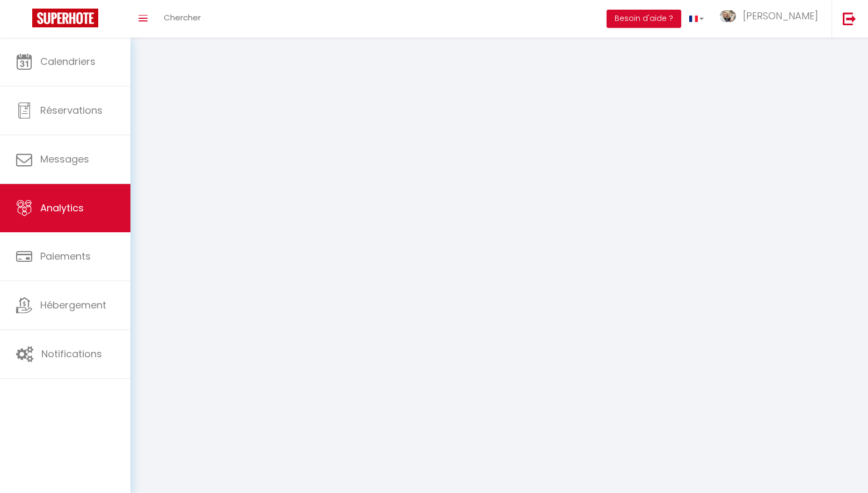  What do you see at coordinates (65, 256) in the screenshot?
I see `span: Paiements` at bounding box center [65, 256].